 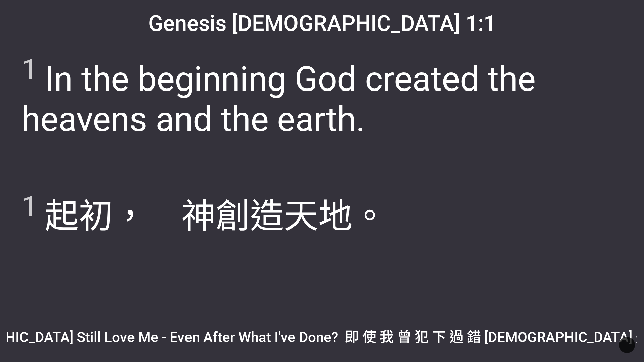 What do you see at coordinates (322, 96) in the screenshot?
I see `span: In the beginning God created the heavens and the earth.` at bounding box center [322, 96].